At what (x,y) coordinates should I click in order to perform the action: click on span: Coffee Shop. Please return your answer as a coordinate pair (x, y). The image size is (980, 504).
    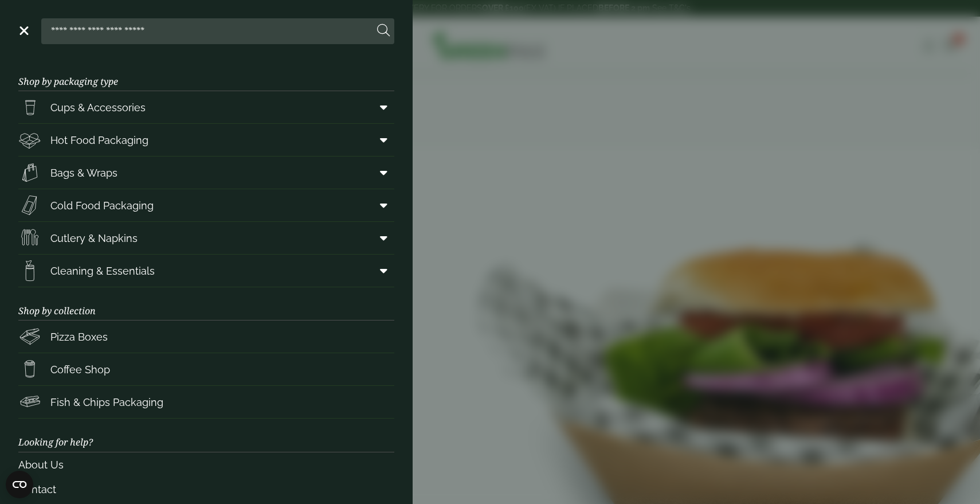
    Looking at the image, I should click on (80, 370).